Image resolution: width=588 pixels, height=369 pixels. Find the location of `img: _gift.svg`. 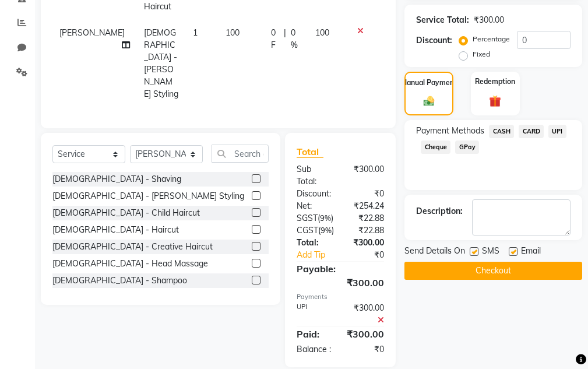

img: _gift.svg is located at coordinates (495, 101).